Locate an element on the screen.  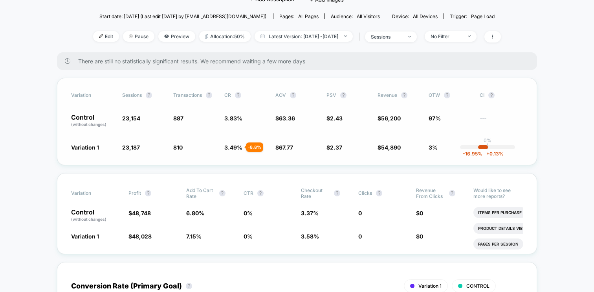
span: Profit is located at coordinates (135, 193).